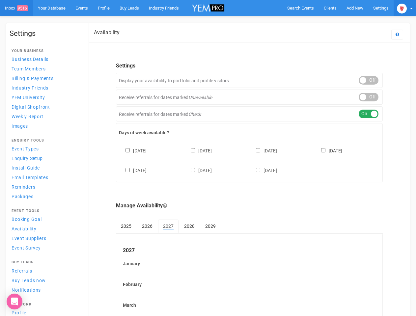  I want to click on em: Unavailable, so click(200, 98).